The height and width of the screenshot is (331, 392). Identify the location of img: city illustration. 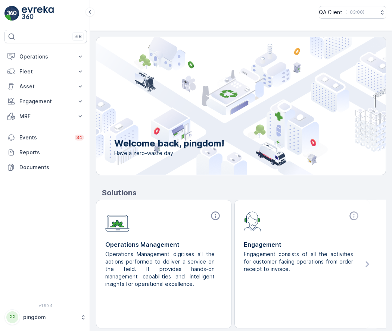
(224, 106).